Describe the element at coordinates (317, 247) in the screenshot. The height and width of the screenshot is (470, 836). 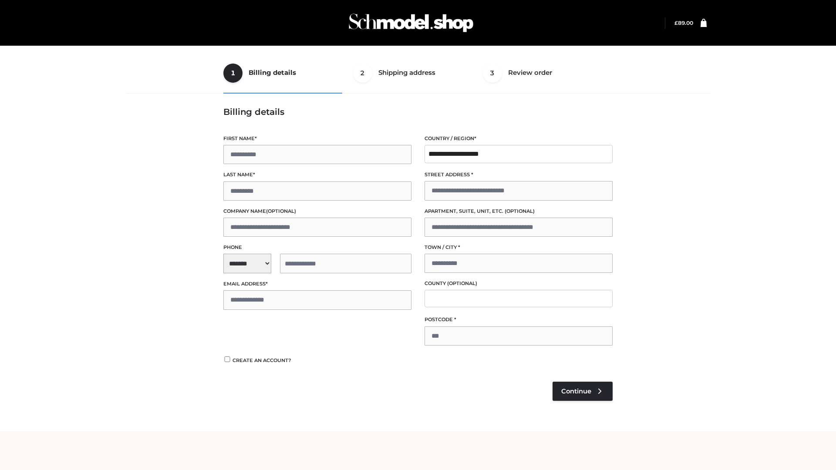
I see `label: Phone` at that location.